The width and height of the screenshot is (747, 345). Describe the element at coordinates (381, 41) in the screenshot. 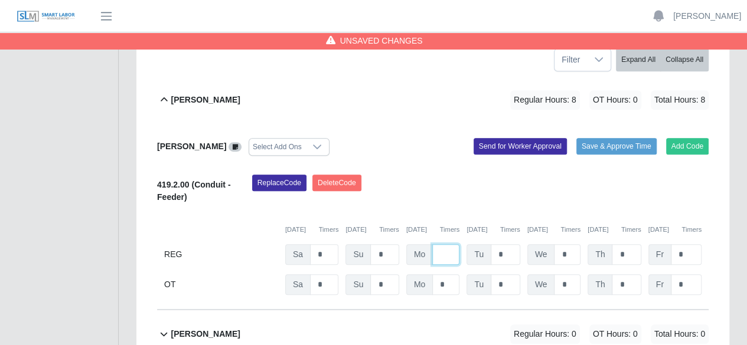

I see `span: Unsaved Changes` at that location.